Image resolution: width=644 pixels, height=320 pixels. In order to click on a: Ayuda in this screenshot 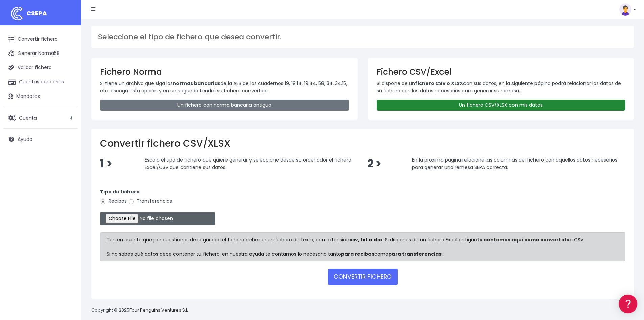, I will do `click(41, 139)`.